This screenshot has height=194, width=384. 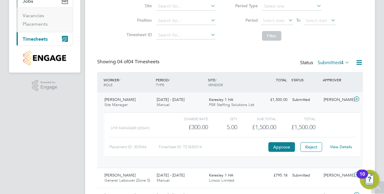 What do you see at coordinates (274, 176) in the screenshot?
I see `div: £795.18` at bounding box center [274, 176].